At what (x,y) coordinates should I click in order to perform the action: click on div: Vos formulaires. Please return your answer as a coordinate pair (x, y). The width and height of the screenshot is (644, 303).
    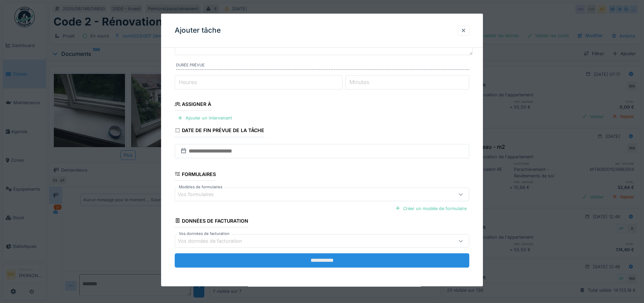
    Looking at the image, I should click on (201, 194).